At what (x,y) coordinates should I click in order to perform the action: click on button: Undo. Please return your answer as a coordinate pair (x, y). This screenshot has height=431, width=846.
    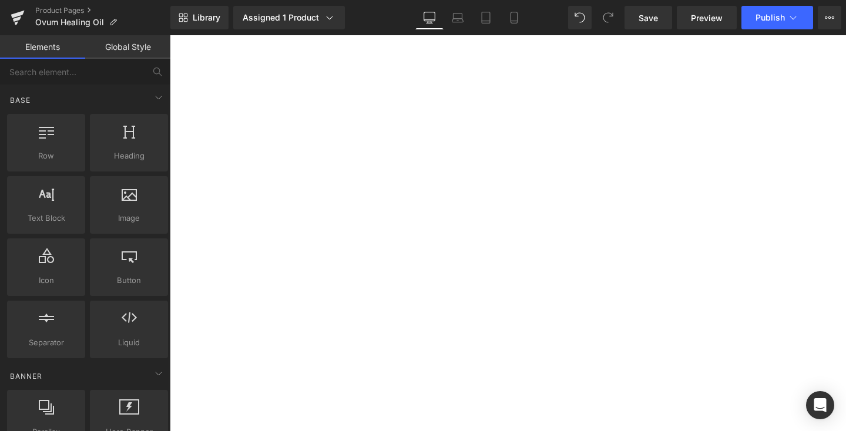
    Looking at the image, I should click on (580, 18).